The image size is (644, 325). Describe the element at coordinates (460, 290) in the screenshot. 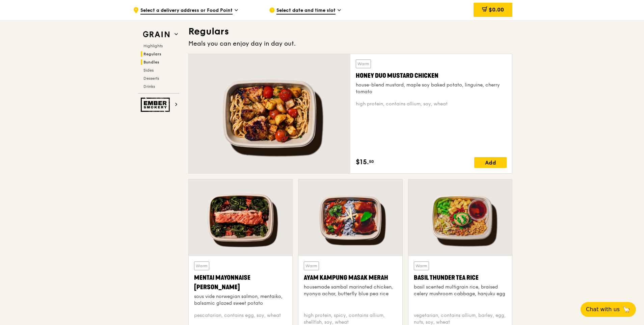

I see `div: basil scented multigrain rice, braised celery mushroom cabbage, hanjuku egg` at that location.